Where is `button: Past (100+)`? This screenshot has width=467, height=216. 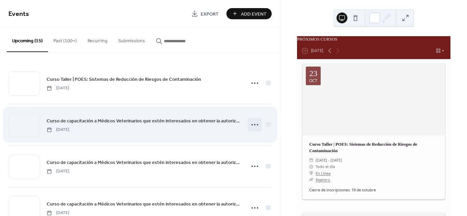
button: Past (100+) is located at coordinates (65, 39).